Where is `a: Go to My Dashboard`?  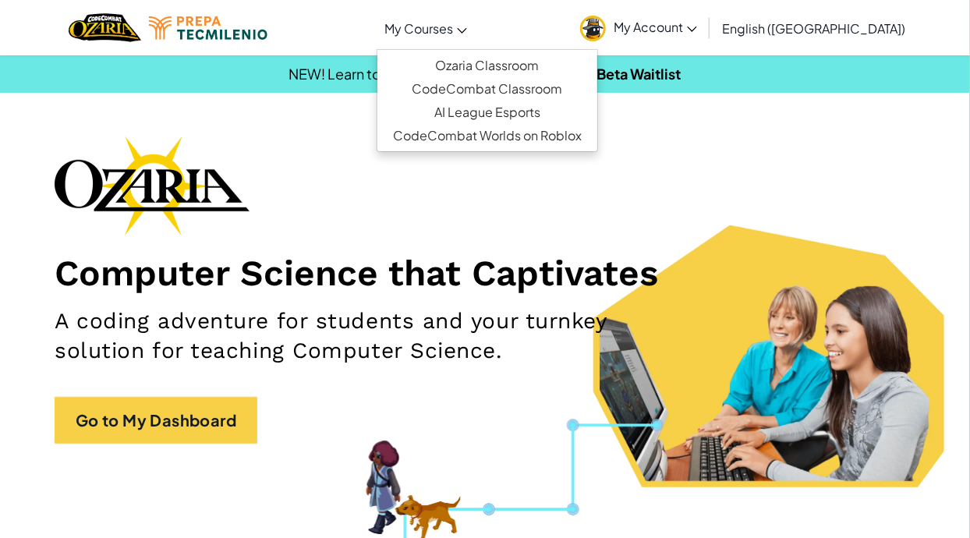 a: Go to My Dashboard is located at coordinates (156, 420).